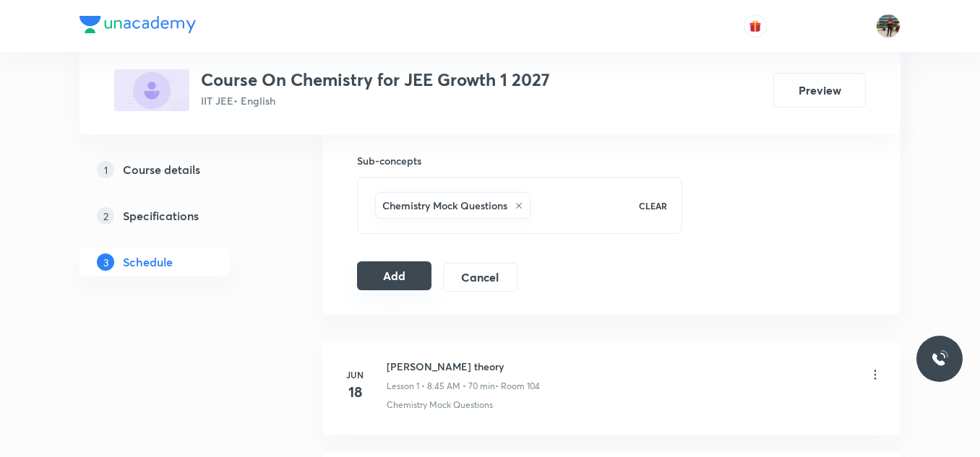 The height and width of the screenshot is (457, 980). I want to click on p: Lesson 1 • 8:45 AM • 70 min, so click(441, 387).